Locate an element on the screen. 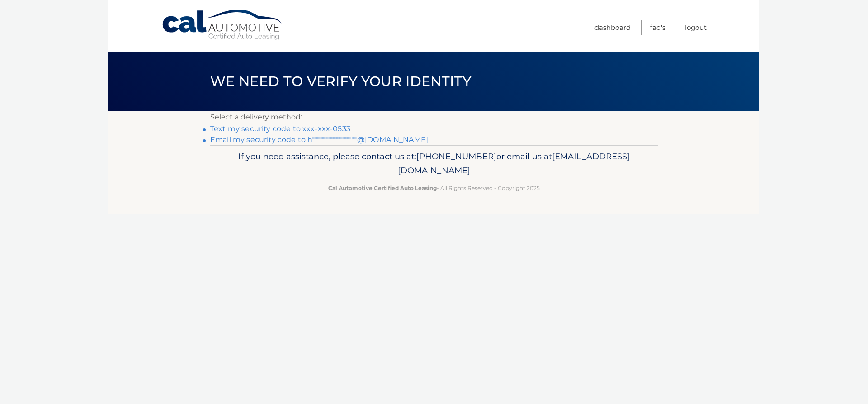 This screenshot has width=868, height=404. p: If you need assistance, please contact us at: or email us at is located at coordinates (434, 164).